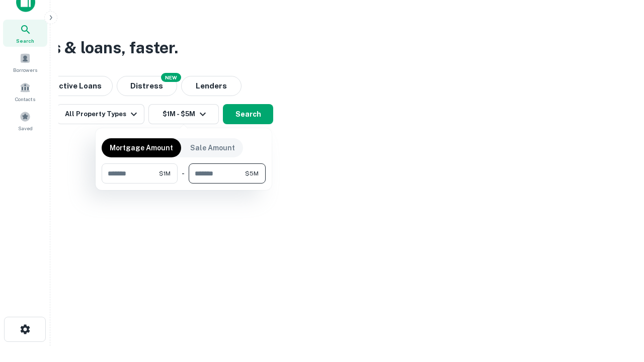 The height and width of the screenshot is (362, 644). Describe the element at coordinates (619, 306) in the screenshot. I see `div: Chat Widget` at that location.